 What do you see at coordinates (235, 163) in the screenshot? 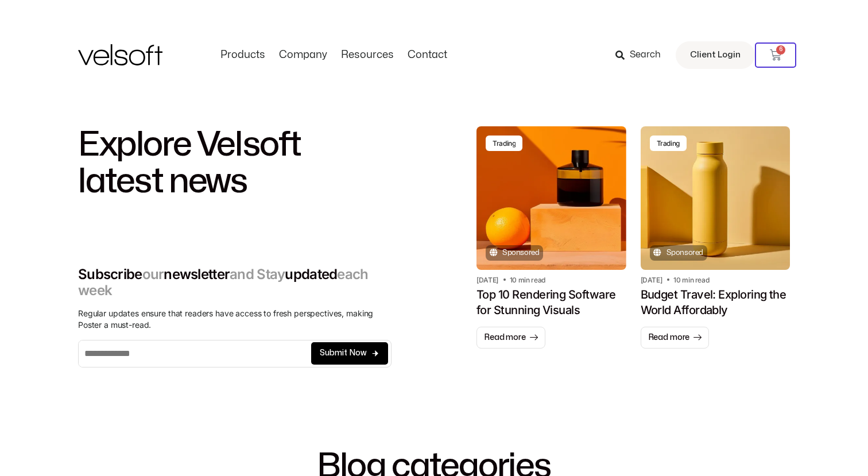
I see `h2: Explore Velsoft latest news` at bounding box center [235, 163].